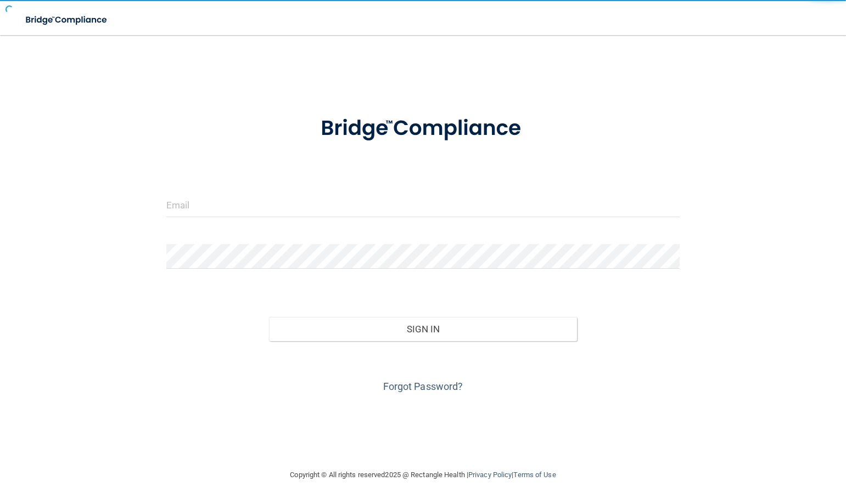  What do you see at coordinates (490, 474) in the screenshot?
I see `a: Privacy Policy` at bounding box center [490, 474].